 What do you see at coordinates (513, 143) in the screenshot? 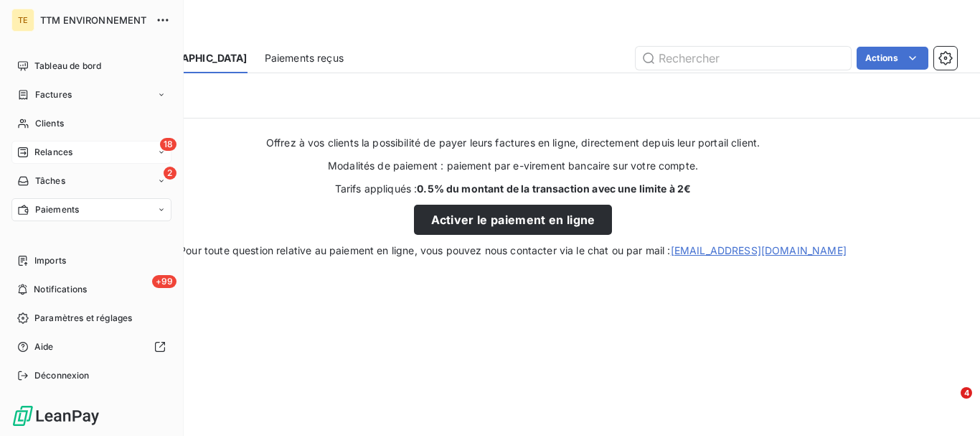
I see `span: Offrez à vos clients la possibilité de payer leurs factures en ligne, directement depuis leur por...` at bounding box center [513, 143].